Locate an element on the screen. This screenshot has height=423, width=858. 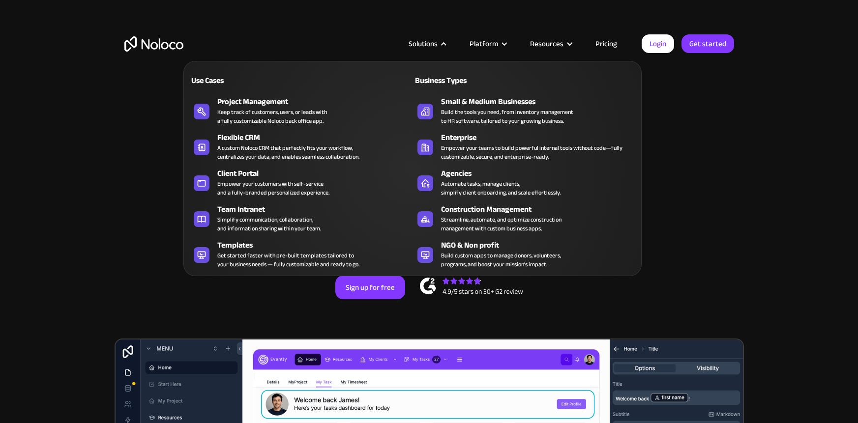
a: Use Cases is located at coordinates (300, 80).